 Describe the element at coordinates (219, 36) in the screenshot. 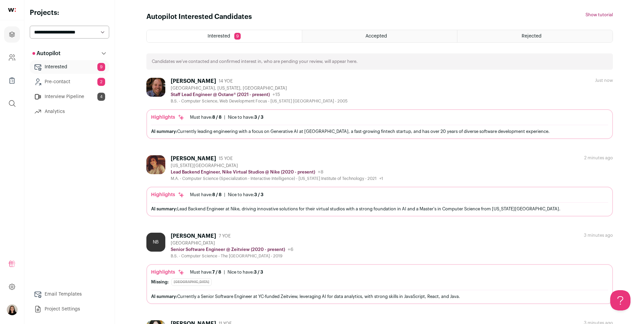

I see `span: Interested` at that location.